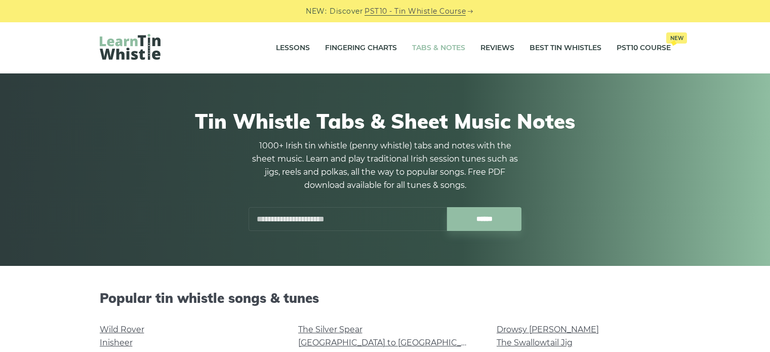 This screenshot has width=770, height=352. Describe the element at coordinates (130, 47) in the screenshot. I see `img: LearnTinWhistle.com` at that location.